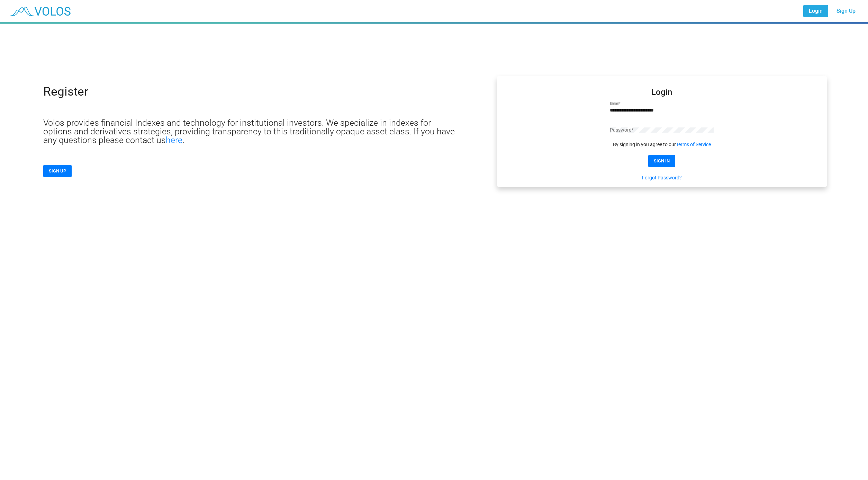  What do you see at coordinates (40, 11) in the screenshot?
I see `img: blue_transparent.png` at bounding box center [40, 11].